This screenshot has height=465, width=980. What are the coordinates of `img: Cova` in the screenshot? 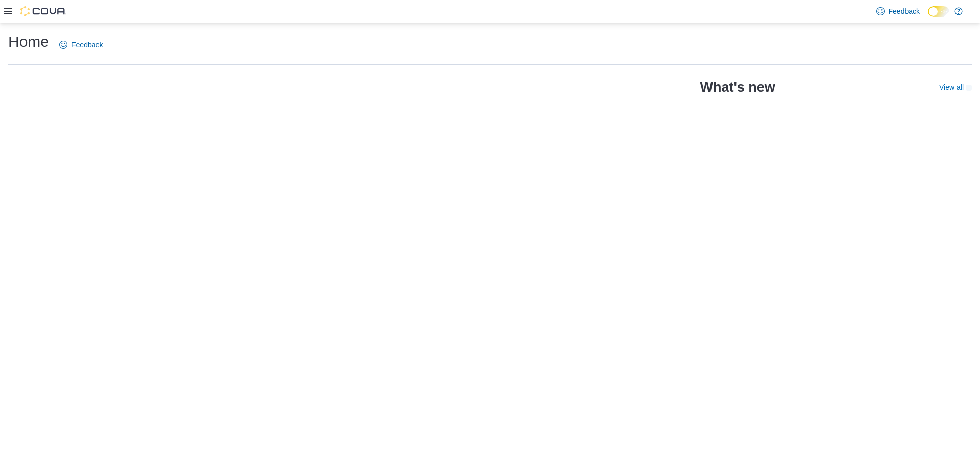 It's located at (43, 11).